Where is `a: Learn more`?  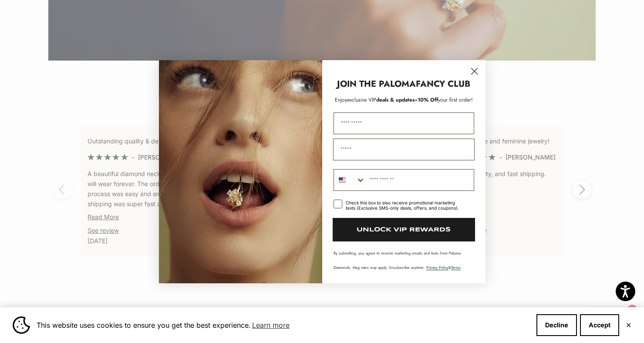
a: Learn more is located at coordinates (271, 325).